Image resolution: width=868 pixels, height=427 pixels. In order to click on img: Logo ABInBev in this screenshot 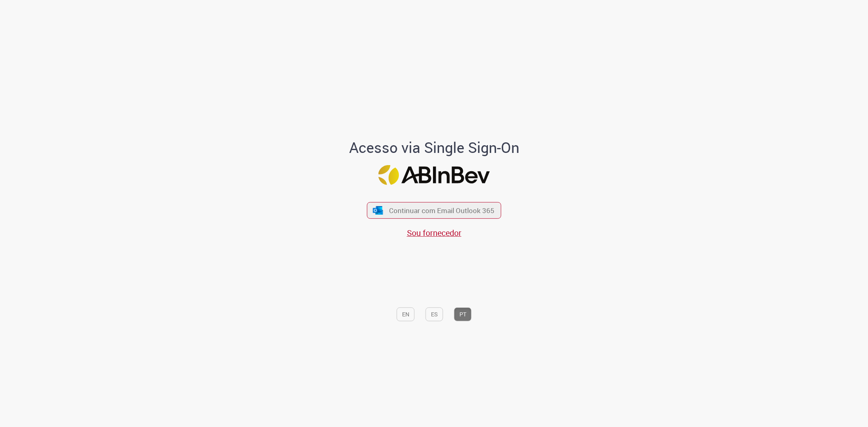, I will do `click(434, 175)`.